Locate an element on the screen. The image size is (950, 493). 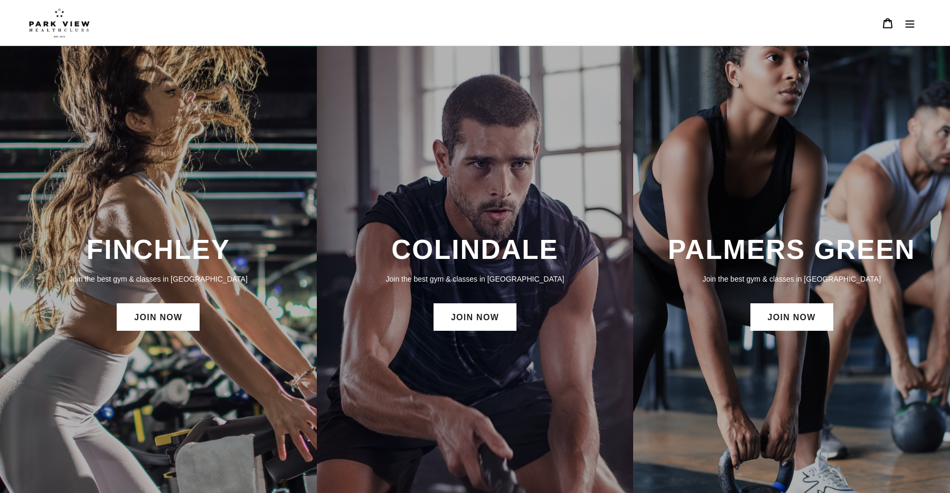
img: Park view health clubs is a gym near you. is located at coordinates (59, 23).